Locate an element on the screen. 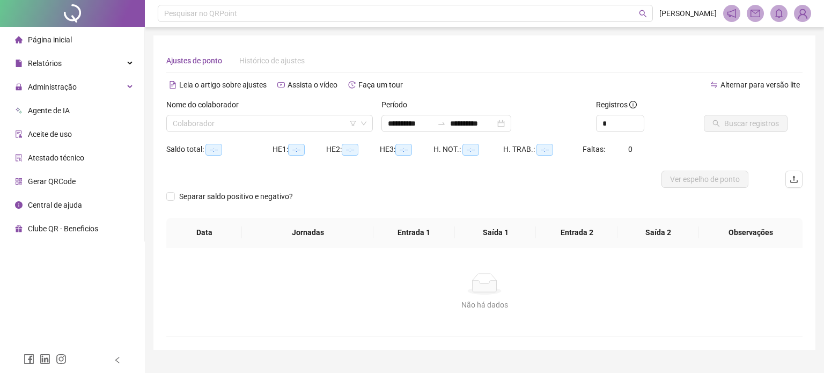  span: history is located at coordinates (352, 85).